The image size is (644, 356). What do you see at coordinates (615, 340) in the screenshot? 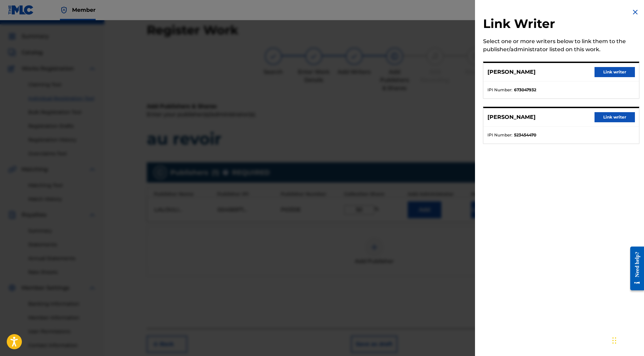
I see `div: Glisser` at bounding box center [615, 340].